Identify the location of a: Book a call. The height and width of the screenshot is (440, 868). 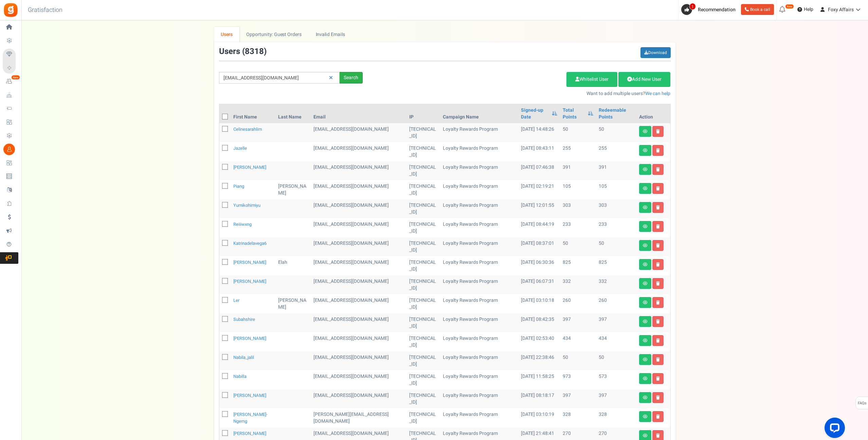
(758, 10).